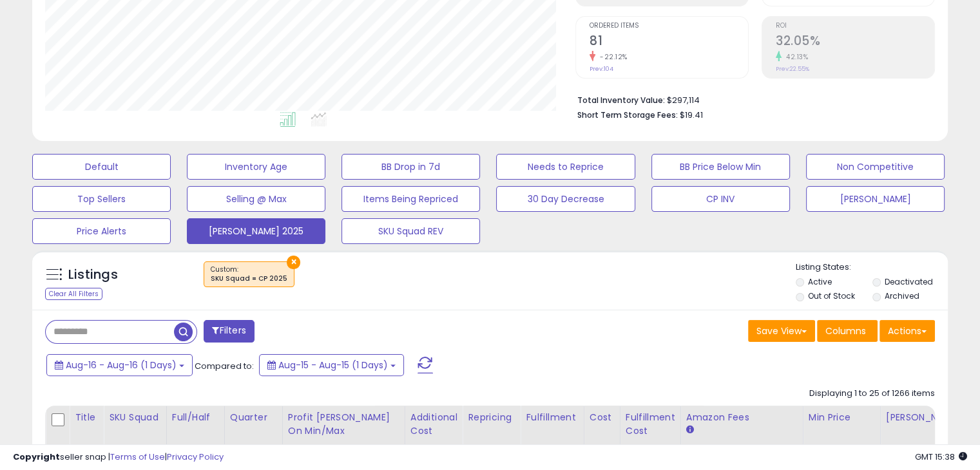  I want to click on div: Clear All Filters, so click(74, 294).